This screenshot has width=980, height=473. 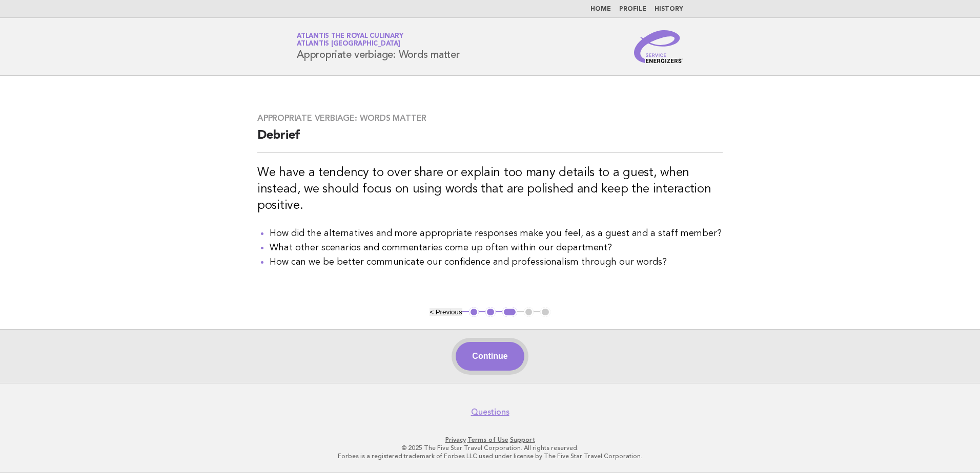 I want to click on button: 2, so click(x=490, y=312).